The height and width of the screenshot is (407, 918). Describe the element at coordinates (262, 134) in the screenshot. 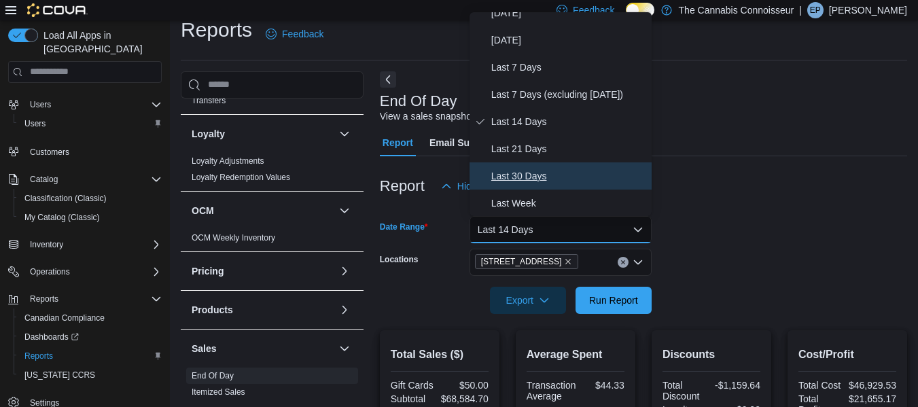

I see `button: Loyalty` at that location.